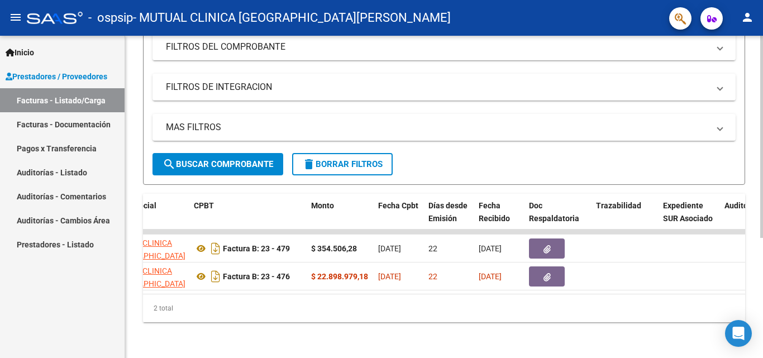 The height and width of the screenshot is (358, 763). What do you see at coordinates (398, 206) in the screenshot?
I see `span: Fecha Cpbt` at bounding box center [398, 206].